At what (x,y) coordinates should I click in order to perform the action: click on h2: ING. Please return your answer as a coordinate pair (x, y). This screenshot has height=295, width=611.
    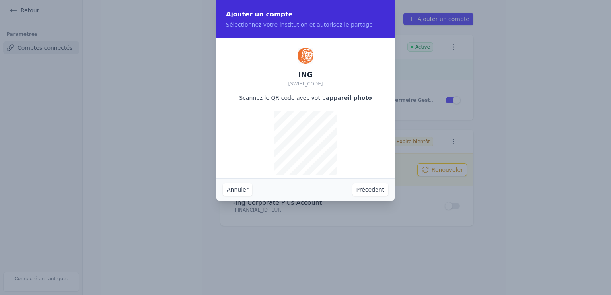
    Looking at the image, I should click on (305, 75).